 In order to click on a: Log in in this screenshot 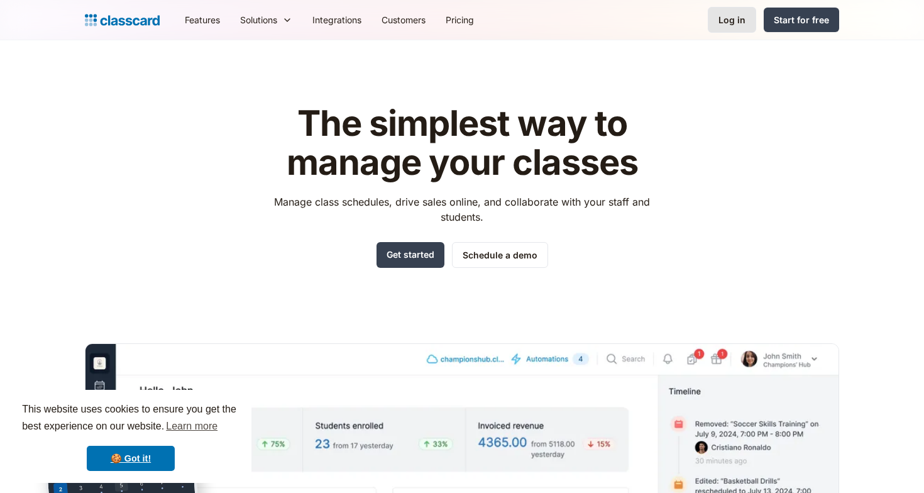, I will do `click(732, 19)`.